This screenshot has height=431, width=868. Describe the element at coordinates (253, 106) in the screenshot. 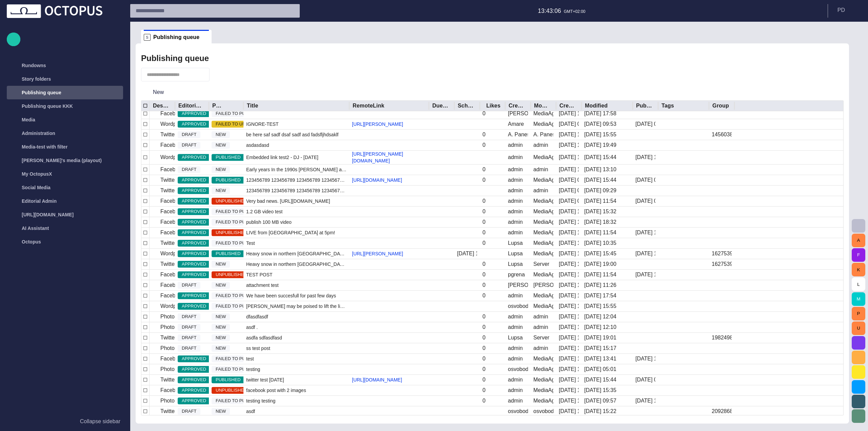

I see `div: Title` at that location.